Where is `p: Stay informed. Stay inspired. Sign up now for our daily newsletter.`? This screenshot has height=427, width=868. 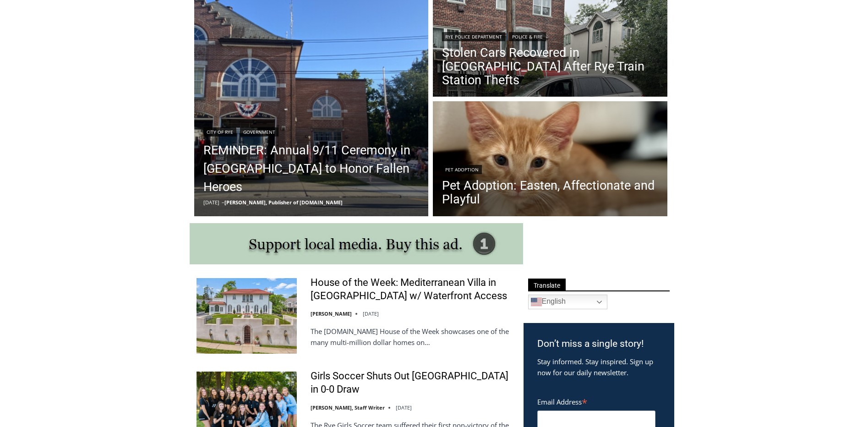 p: Stay informed. Stay inspired. Sign up now for our daily newsletter. is located at coordinates (599, 367).